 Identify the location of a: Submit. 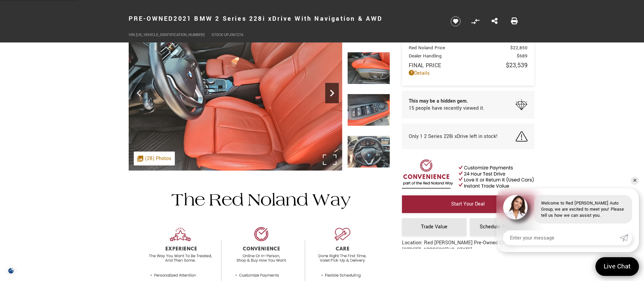
(626, 238).